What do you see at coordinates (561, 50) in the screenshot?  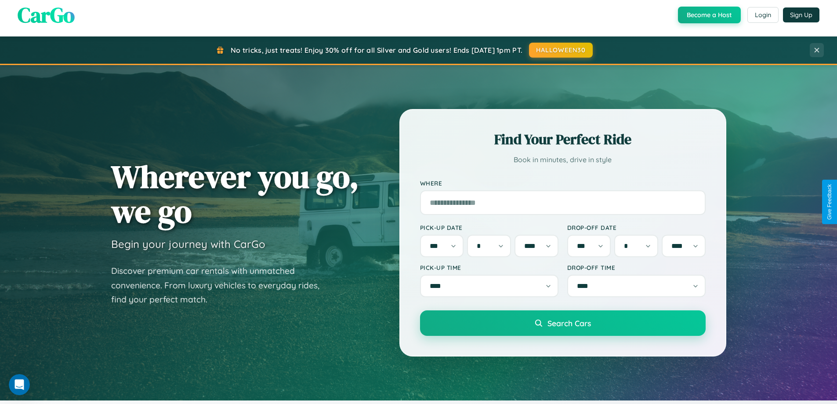 I see `button: HALLOWEEN30` at bounding box center [561, 50].